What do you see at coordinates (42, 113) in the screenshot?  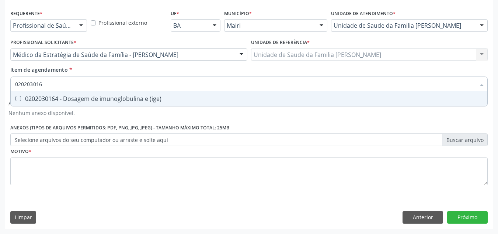 I see `p: Nenhum anexo disponível.` at bounding box center [42, 113].